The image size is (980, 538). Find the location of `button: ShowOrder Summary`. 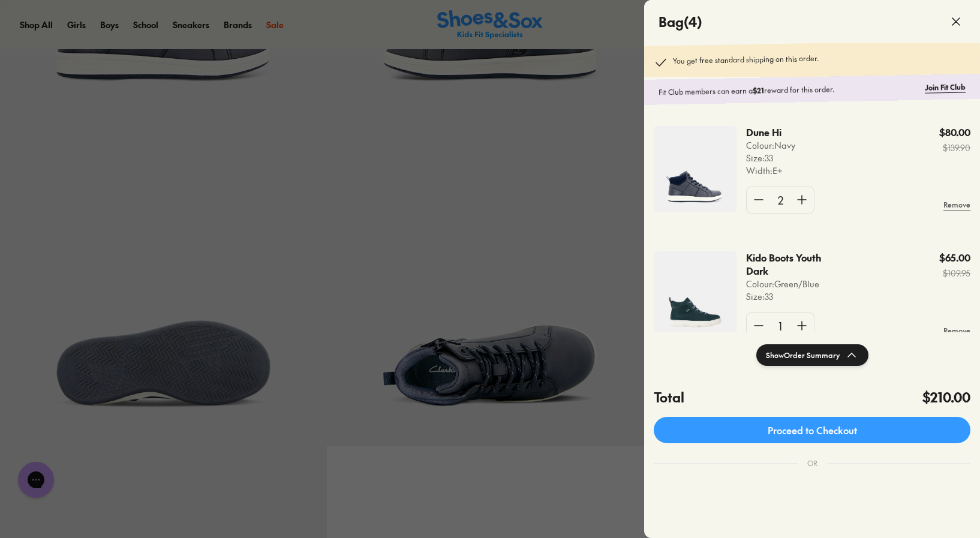

button: ShowOrder Summary is located at coordinates (812, 355).